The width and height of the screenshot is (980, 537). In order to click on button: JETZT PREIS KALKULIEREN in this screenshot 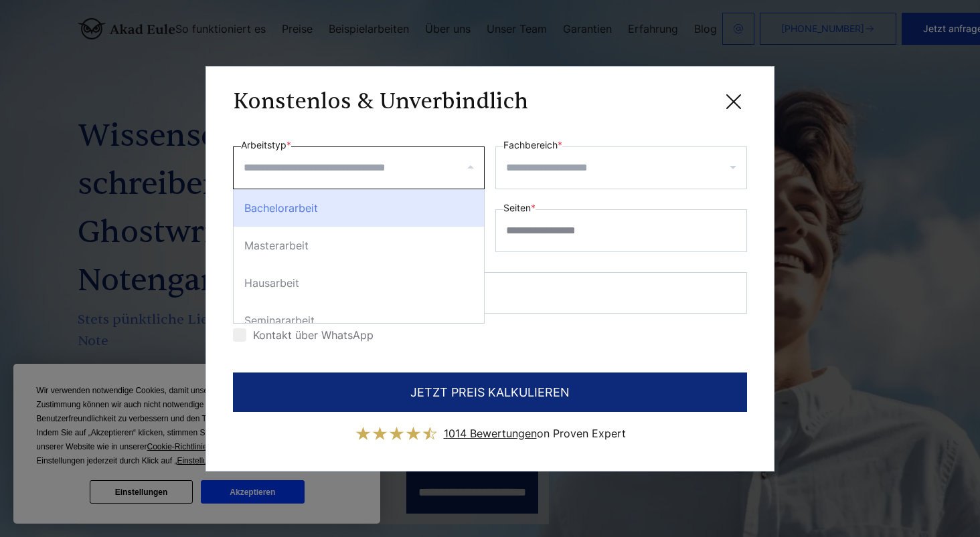, I will do `click(490, 392)`.